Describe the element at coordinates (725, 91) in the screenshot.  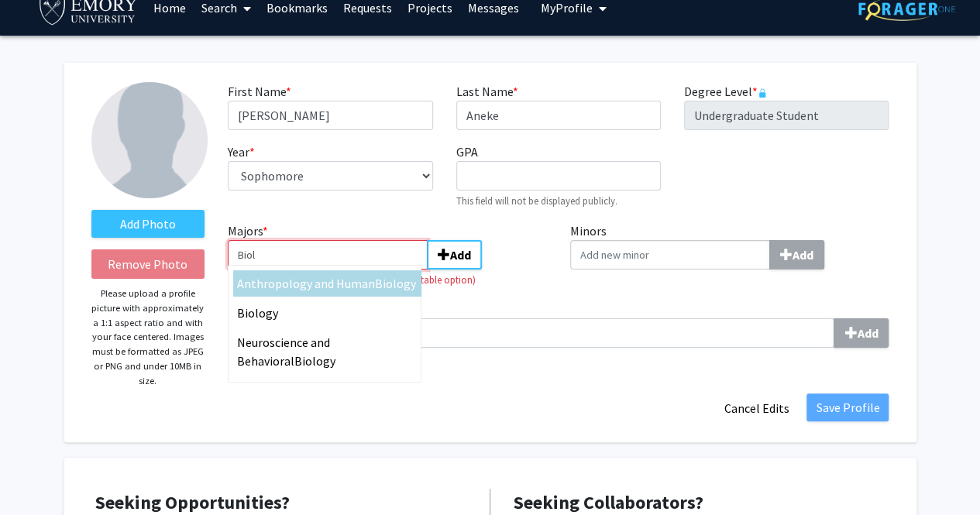
I see `label: Degree Level` at that location.